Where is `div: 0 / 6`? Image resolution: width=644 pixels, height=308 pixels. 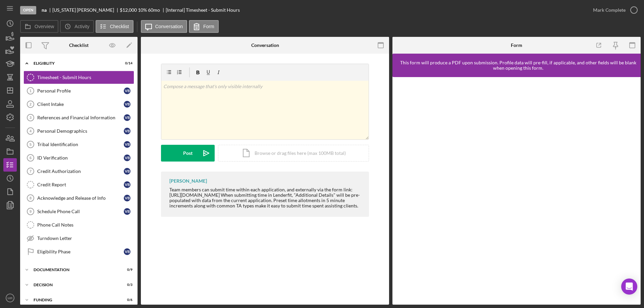
div: 0 / 6 is located at coordinates (126, 300).